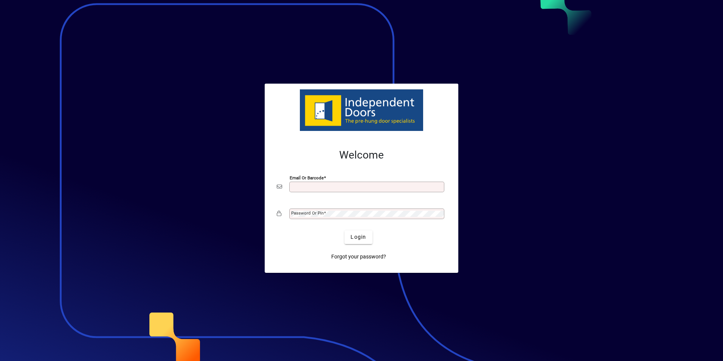 The image size is (723, 361). I want to click on h2: Welcome, so click(362, 155).